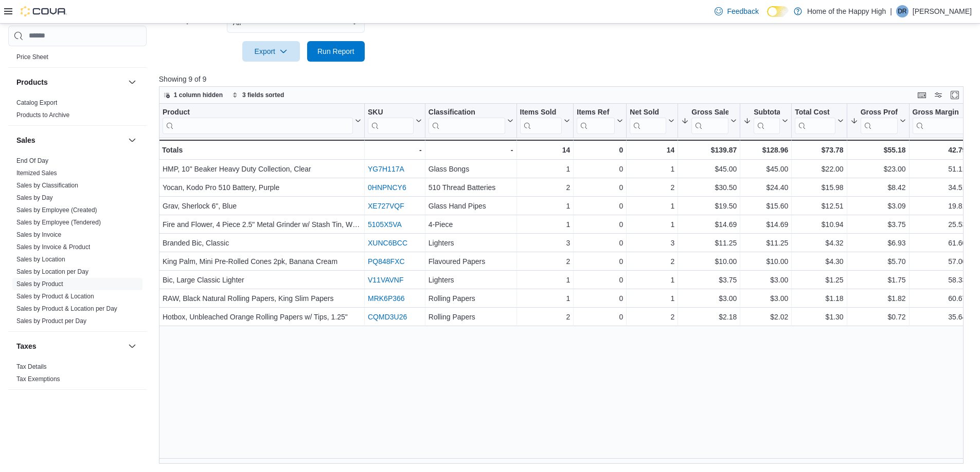 The image size is (980, 472). What do you see at coordinates (262, 206) in the screenshot?
I see `div: Grav, Sherlock 6", Blue` at bounding box center [262, 206].